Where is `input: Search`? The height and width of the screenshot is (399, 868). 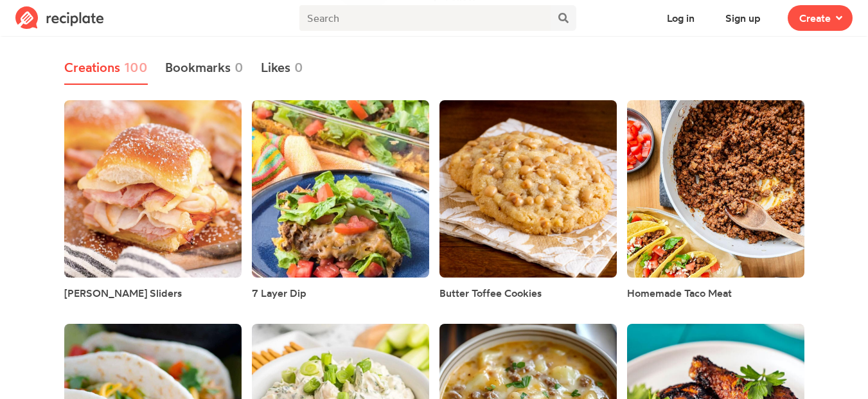
input: Search is located at coordinates (425, 18).